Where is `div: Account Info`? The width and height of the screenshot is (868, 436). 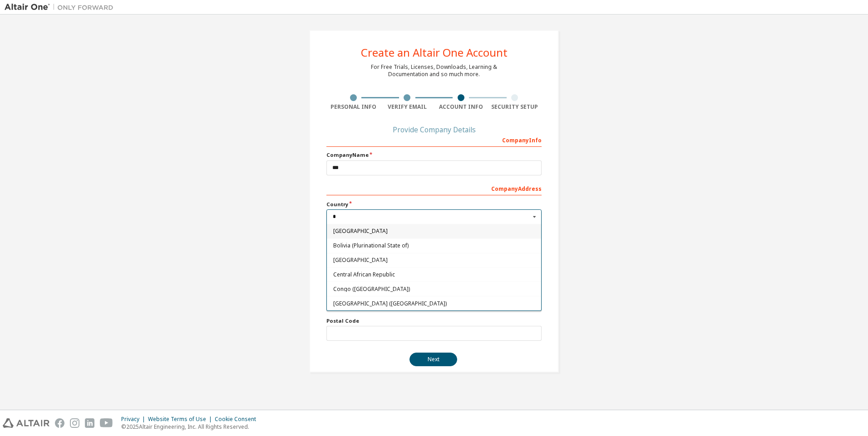
div: Account Info is located at coordinates (460, 108).